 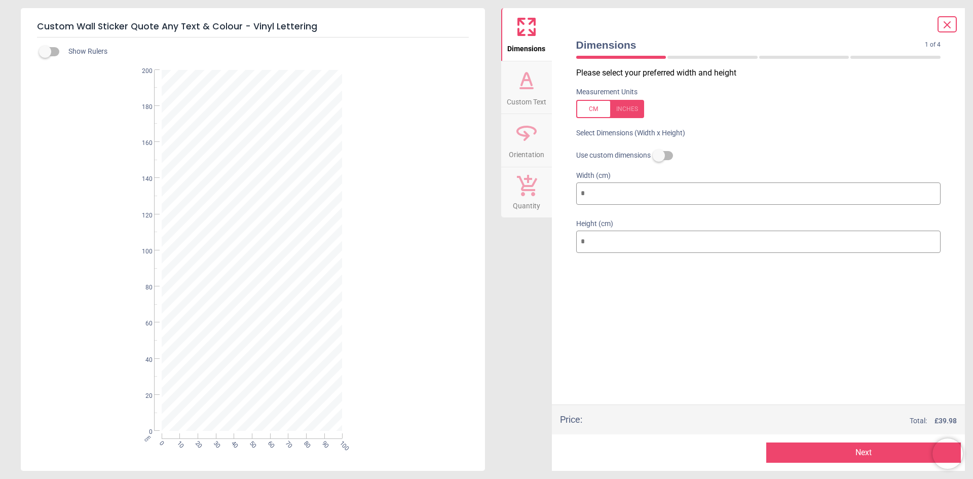 I want to click on label: Measurement Units, so click(x=607, y=92).